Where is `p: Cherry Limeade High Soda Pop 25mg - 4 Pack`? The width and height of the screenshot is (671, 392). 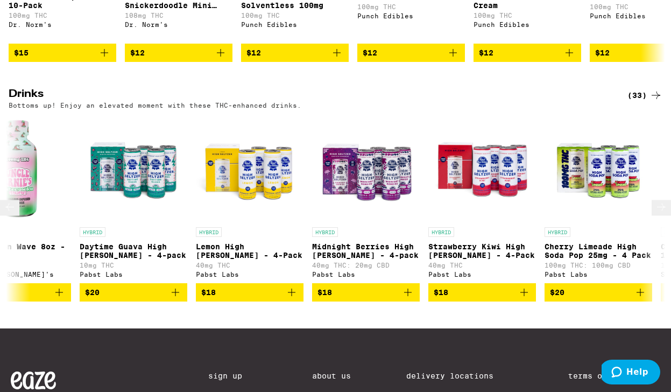
p: Cherry Limeade High Soda Pop 25mg - 4 Pack is located at coordinates (598, 251).